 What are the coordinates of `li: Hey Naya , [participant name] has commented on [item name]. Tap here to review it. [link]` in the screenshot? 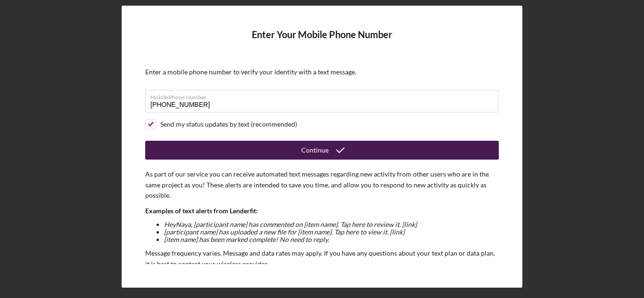 It's located at (331, 225).